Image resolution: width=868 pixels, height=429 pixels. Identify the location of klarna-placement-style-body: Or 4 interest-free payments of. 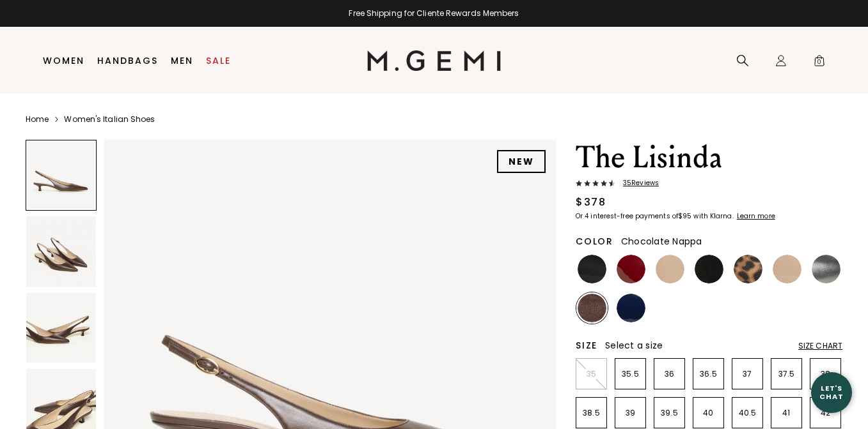
(627, 216).